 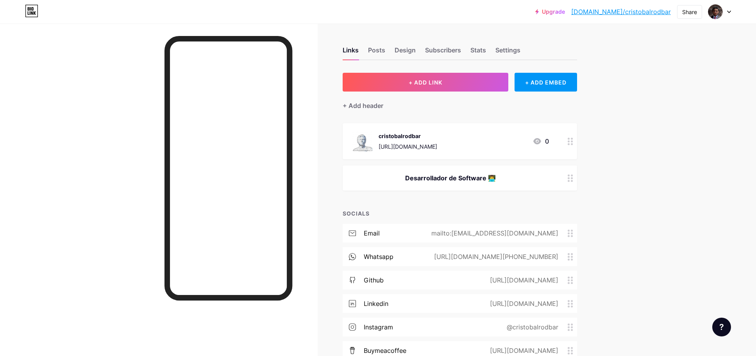 I want to click on div: Stats, so click(x=478, y=52).